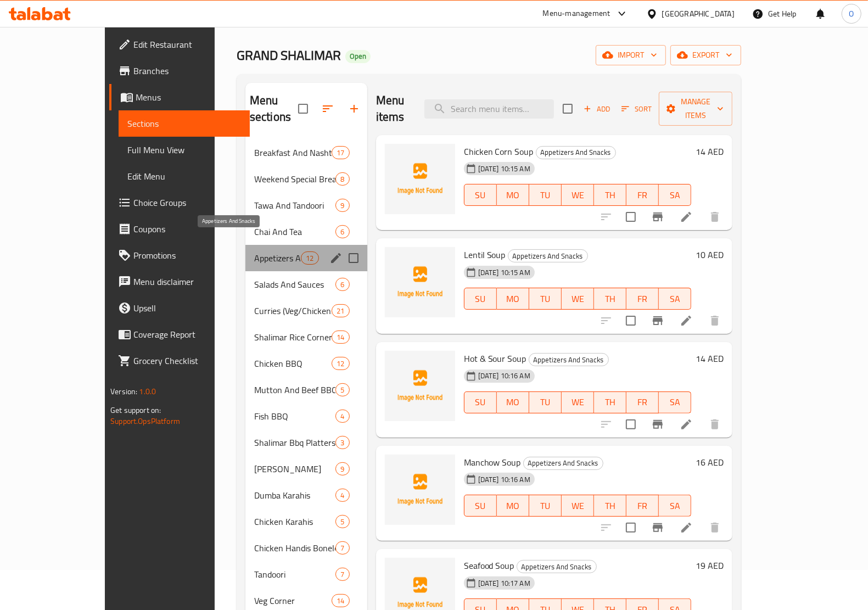  Describe the element at coordinates (578, 506) in the screenshot. I see `span: WE` at that location.